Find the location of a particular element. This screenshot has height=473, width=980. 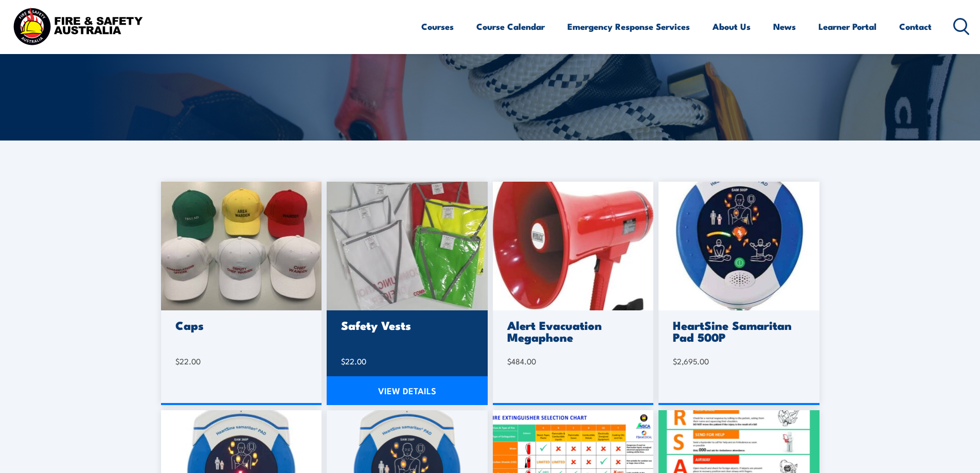

a: VIEW DETAILS is located at coordinates (407, 391).